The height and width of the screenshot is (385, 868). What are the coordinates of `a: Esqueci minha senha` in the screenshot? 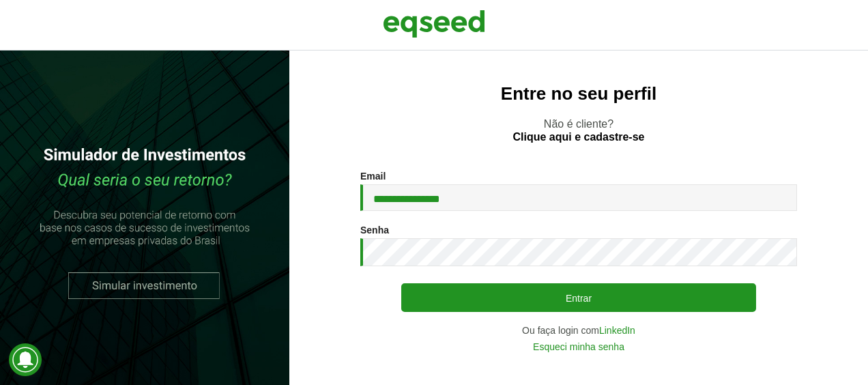 It's located at (579, 347).